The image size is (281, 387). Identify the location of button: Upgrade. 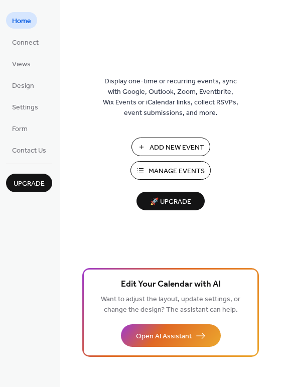
(29, 183).